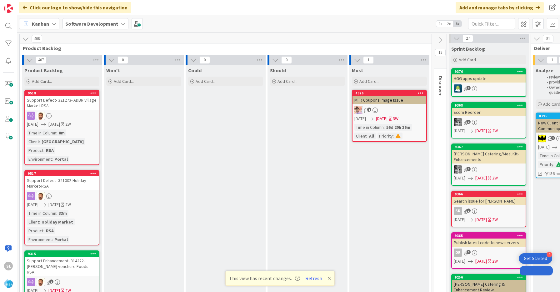 This screenshot has width=560, height=292. I want to click on img: AC, so click(542, 138).